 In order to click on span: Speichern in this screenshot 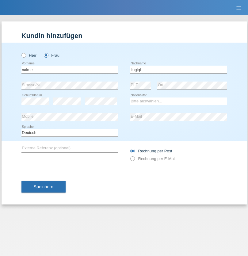, I will do `click(43, 186)`.